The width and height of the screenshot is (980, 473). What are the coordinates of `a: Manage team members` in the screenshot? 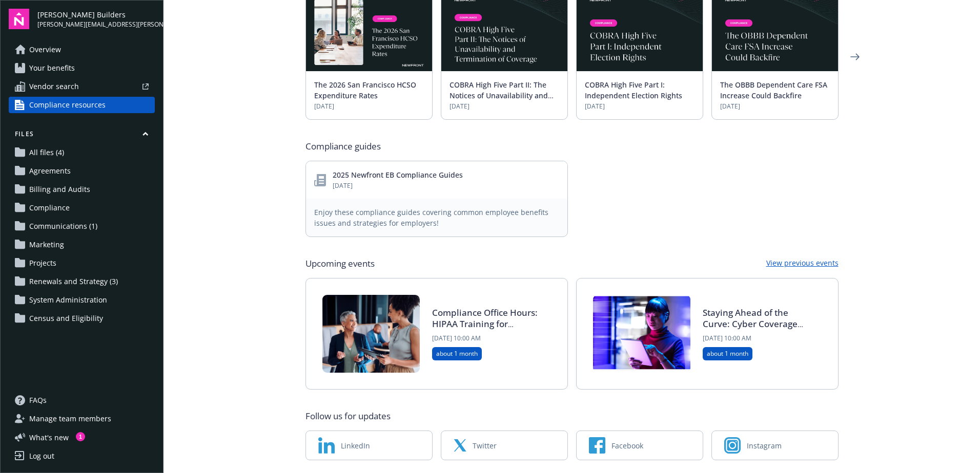 It's located at (81, 419).